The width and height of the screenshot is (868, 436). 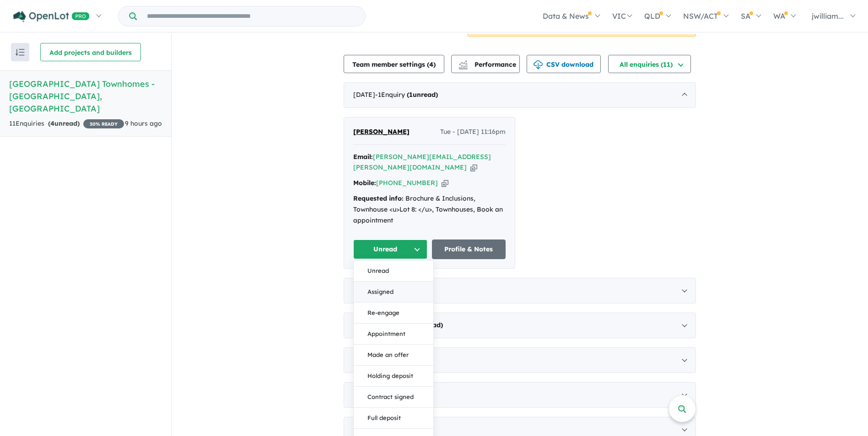 I want to click on button: Performance, so click(x=485, y=64).